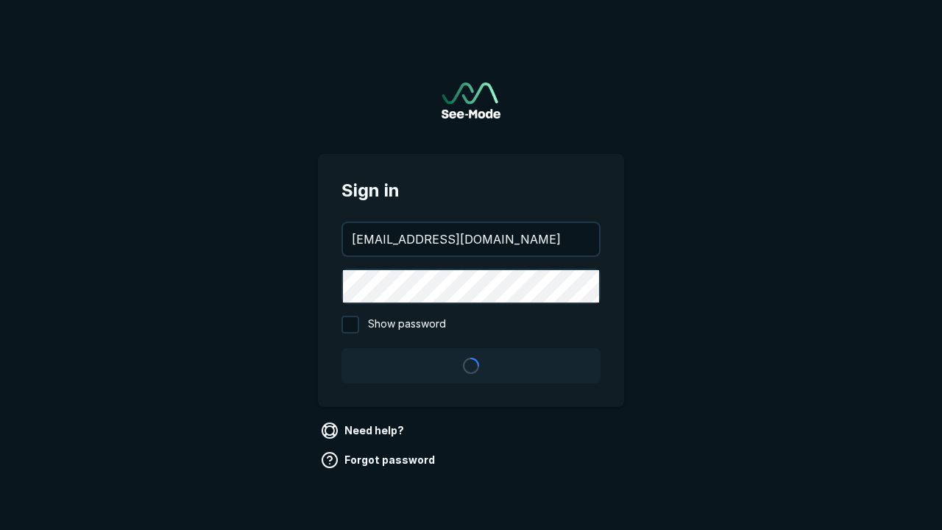  What do you see at coordinates (379, 460) in the screenshot?
I see `a: Forgot password` at bounding box center [379, 460].